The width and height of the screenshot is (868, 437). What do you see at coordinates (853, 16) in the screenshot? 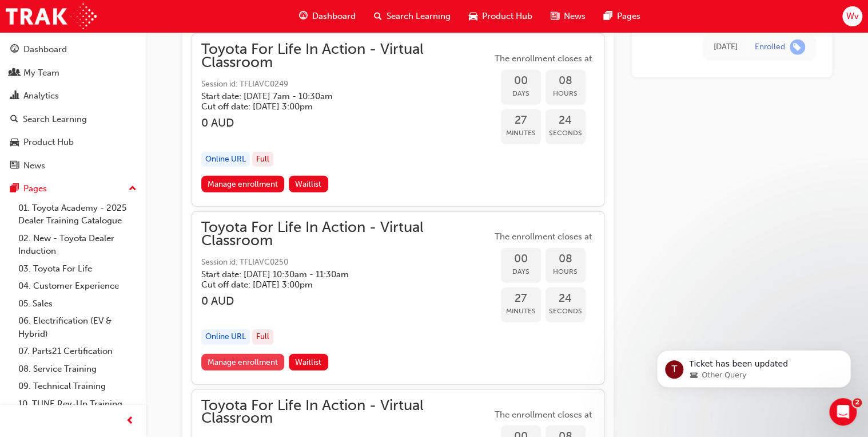
I see `button: Wv` at bounding box center [853, 16].